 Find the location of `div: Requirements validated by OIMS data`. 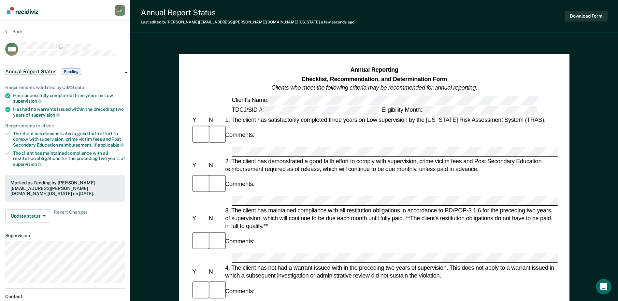

div: Requirements validated by OIMS data is located at coordinates (65, 87).